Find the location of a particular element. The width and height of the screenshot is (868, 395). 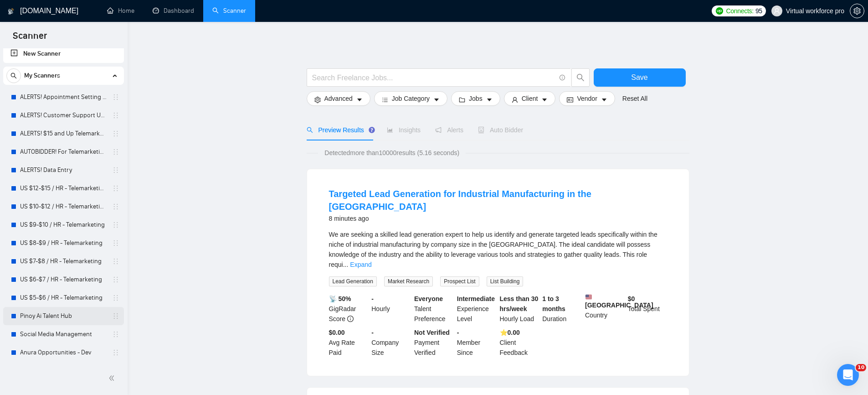

li: My Scanners is located at coordinates (63, 214).